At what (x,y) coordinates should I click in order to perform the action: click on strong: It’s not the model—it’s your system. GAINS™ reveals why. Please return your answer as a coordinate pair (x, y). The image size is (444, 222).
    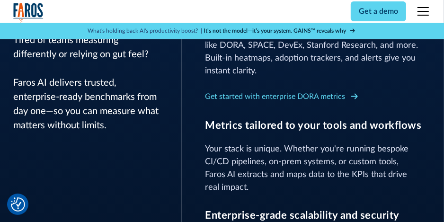
    Looking at the image, I should click on (274, 31).